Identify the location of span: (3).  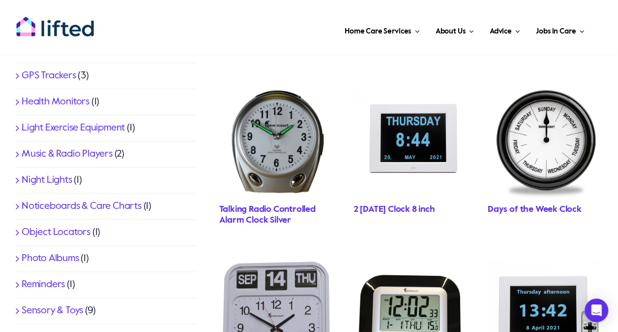
(83, 76).